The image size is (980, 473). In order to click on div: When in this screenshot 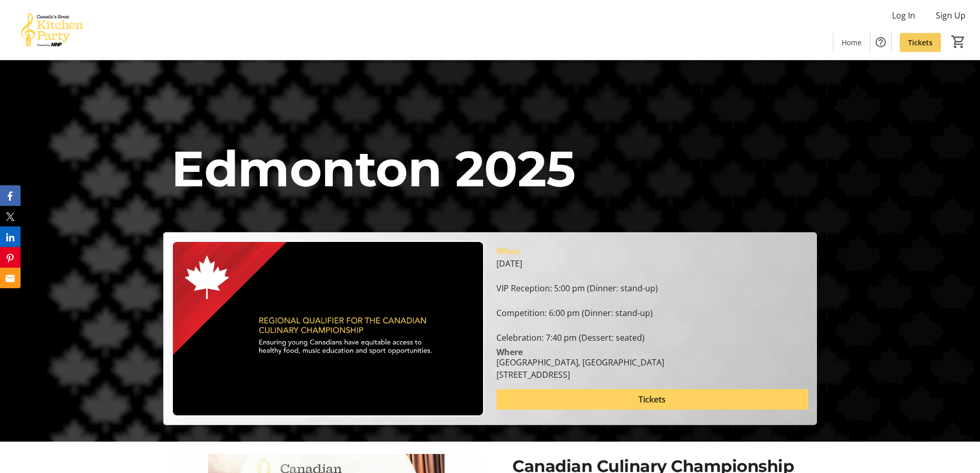, I will do `click(508, 251)`.